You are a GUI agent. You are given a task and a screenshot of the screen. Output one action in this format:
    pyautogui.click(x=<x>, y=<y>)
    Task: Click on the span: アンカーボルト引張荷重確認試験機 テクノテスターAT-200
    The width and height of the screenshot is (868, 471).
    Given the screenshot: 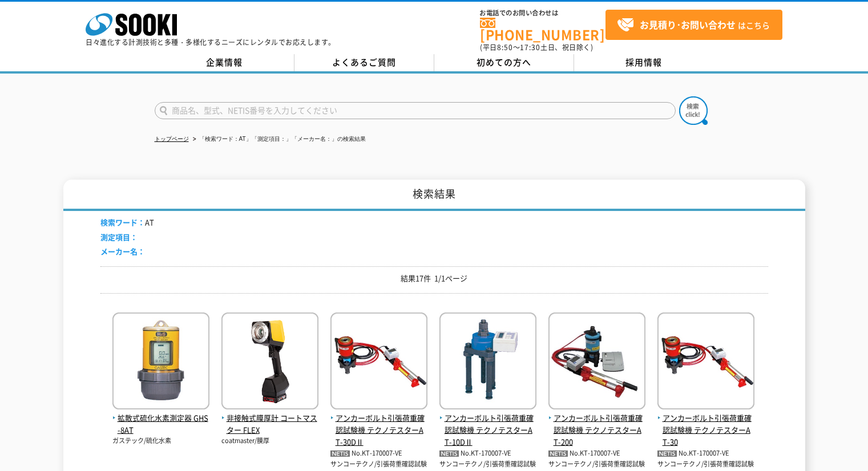 What is the action you would take?
    pyautogui.click(x=597, y=430)
    